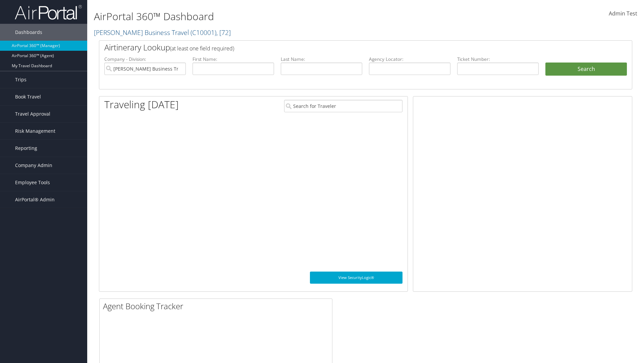  I want to click on span: Company Admin, so click(34, 165).